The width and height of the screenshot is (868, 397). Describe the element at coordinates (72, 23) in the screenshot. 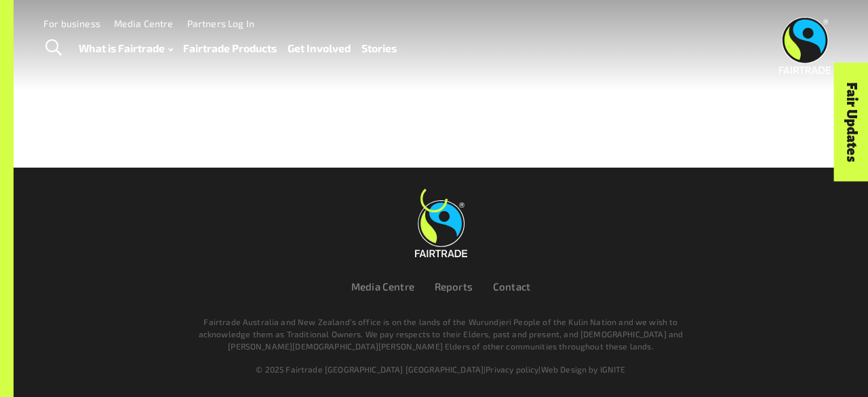

I see `a: For business` at that location.